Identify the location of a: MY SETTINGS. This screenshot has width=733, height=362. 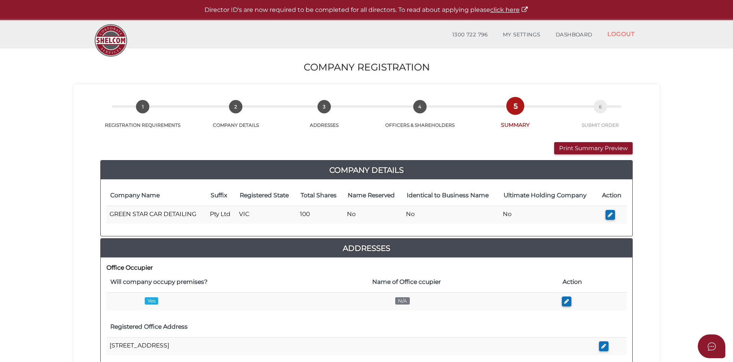
(522, 35).